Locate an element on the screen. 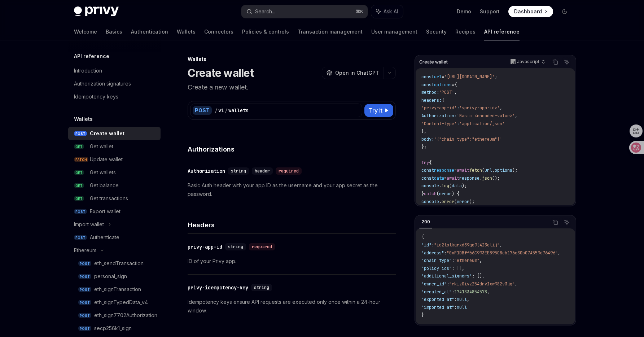 The height and width of the screenshot is (337, 644). span: try is located at coordinates (425, 163).